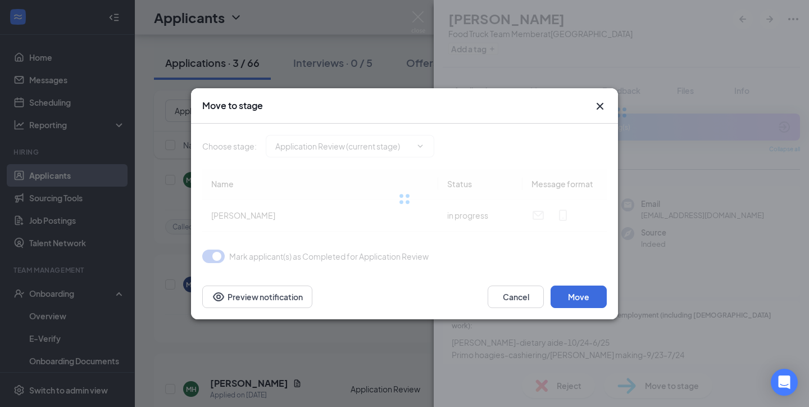  Describe the element at coordinates (579, 297) in the screenshot. I see `button: Move` at that location.